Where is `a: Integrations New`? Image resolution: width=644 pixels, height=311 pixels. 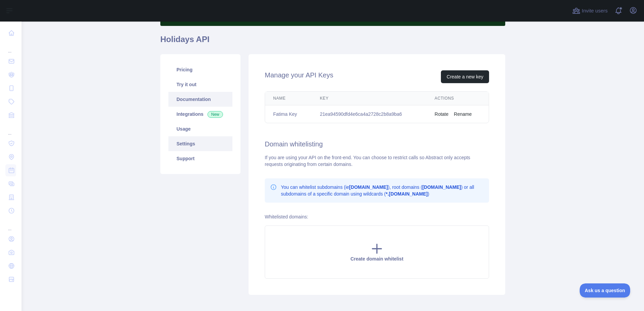
a: Integrations New is located at coordinates (201, 114).